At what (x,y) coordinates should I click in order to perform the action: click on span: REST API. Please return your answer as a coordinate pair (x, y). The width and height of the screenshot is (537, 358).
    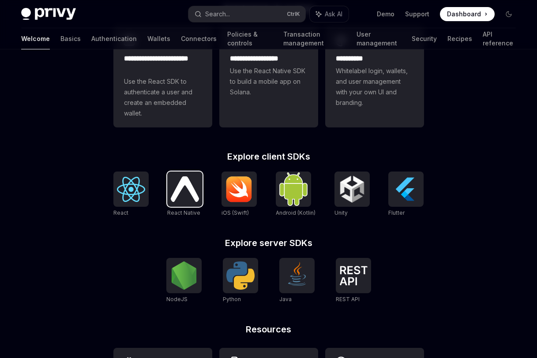
    Looking at the image, I should click on (347, 299).